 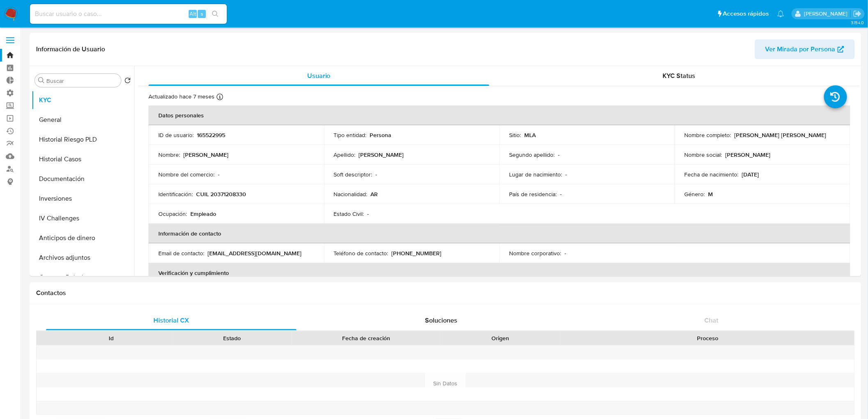 What do you see at coordinates (711, 194) in the screenshot?
I see `p: M` at bounding box center [711, 194].